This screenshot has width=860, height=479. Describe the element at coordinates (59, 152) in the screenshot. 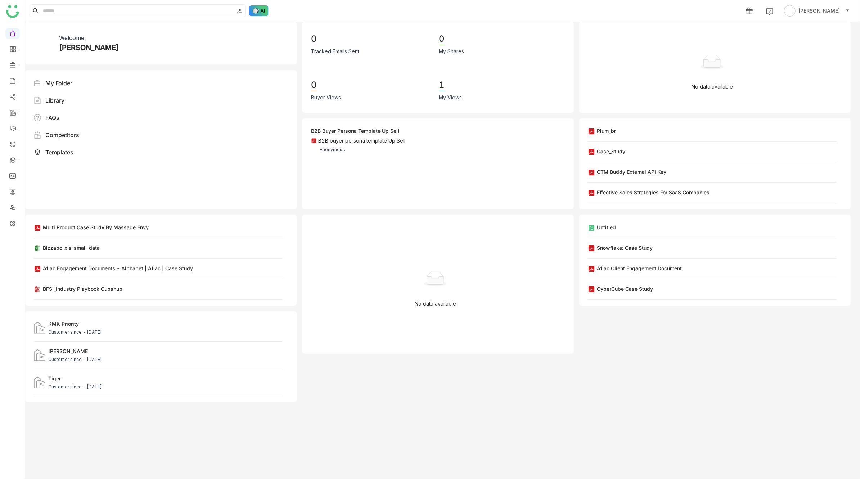

I see `div: Templates` at that location.